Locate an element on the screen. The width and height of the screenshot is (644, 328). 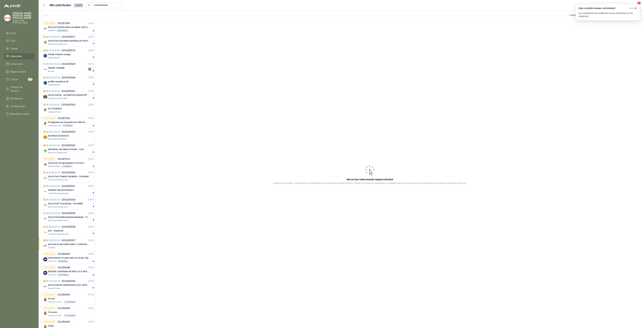
a: Solicitudes is located at coordinates (19, 56).